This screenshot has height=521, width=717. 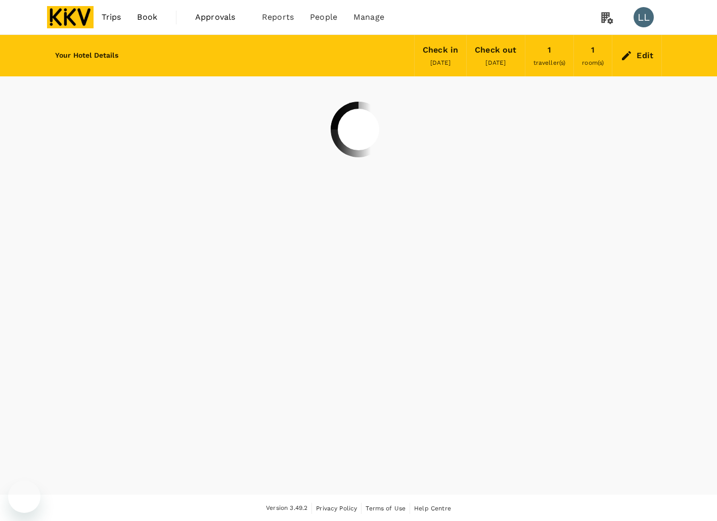 What do you see at coordinates (440, 50) in the screenshot?
I see `div: Check in` at bounding box center [440, 50].